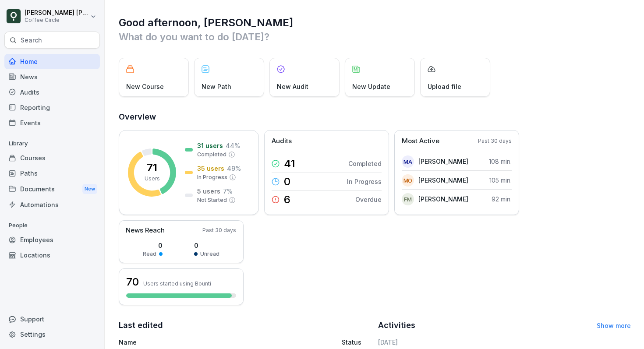  What do you see at coordinates (31, 40) in the screenshot?
I see `p: Search` at bounding box center [31, 40].